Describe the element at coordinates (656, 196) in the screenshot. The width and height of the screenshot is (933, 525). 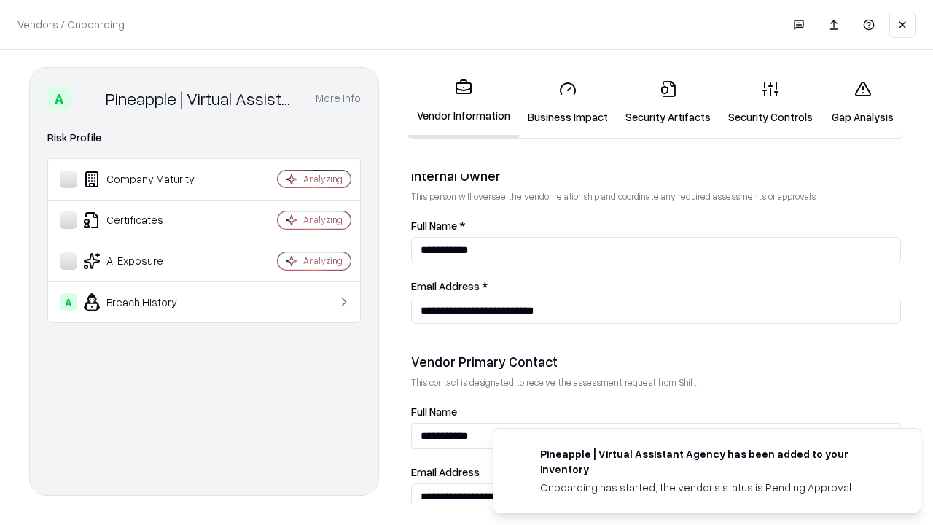
I see `p: This person will oversee the vendor relationship and coordinate any required assessments or appro...` at that location.